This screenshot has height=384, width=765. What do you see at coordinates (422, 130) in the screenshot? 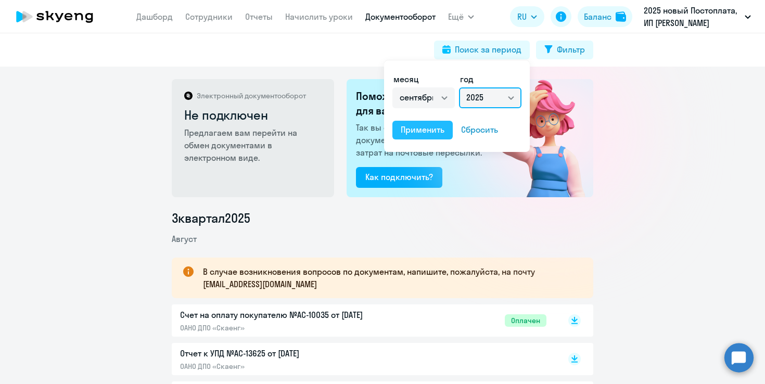
I see `div: Применить` at bounding box center [422, 130].